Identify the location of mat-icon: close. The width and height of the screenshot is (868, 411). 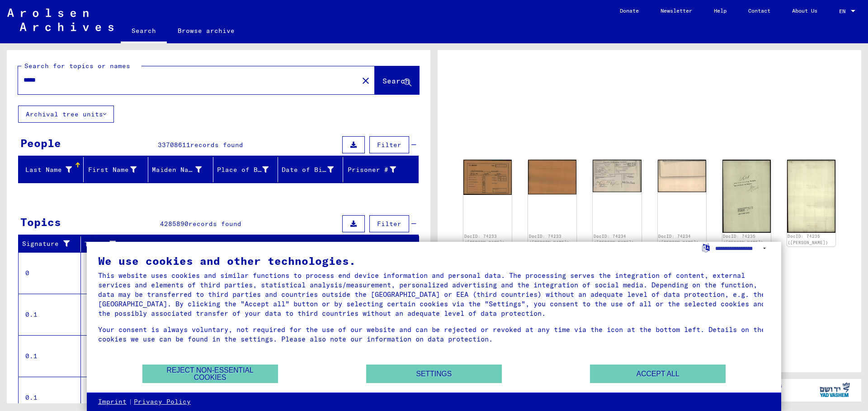
(366, 81).